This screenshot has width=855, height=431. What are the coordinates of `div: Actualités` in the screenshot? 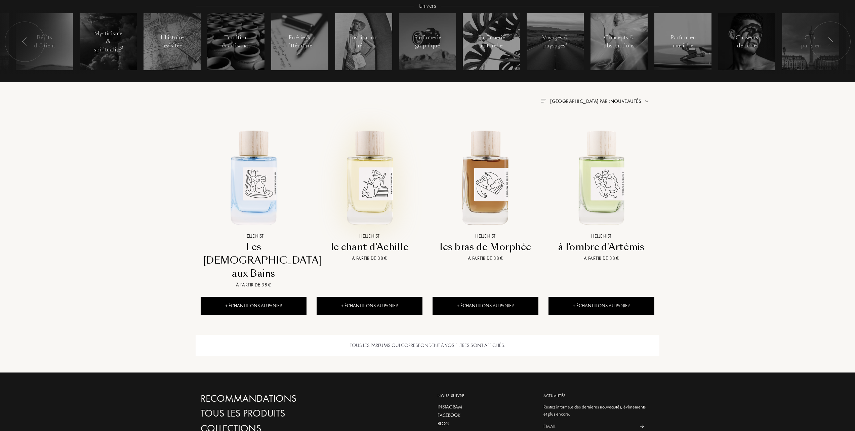 It's located at (597, 396).